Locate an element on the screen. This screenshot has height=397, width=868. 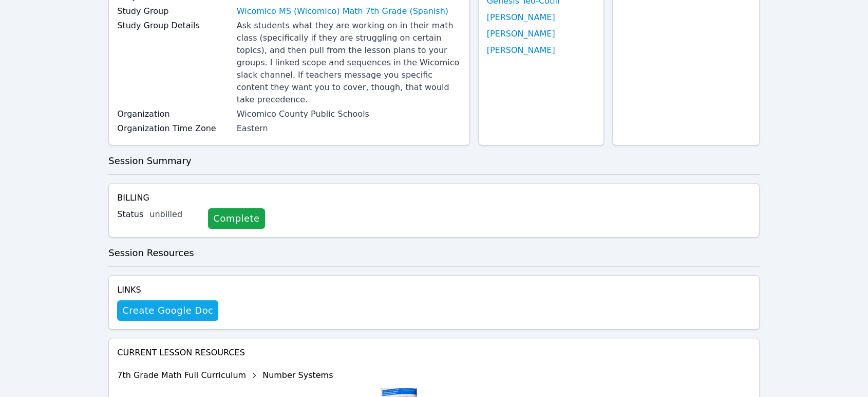
div: 7th Grade Math Full Curriculum Number Systems is located at coordinates (267, 375).